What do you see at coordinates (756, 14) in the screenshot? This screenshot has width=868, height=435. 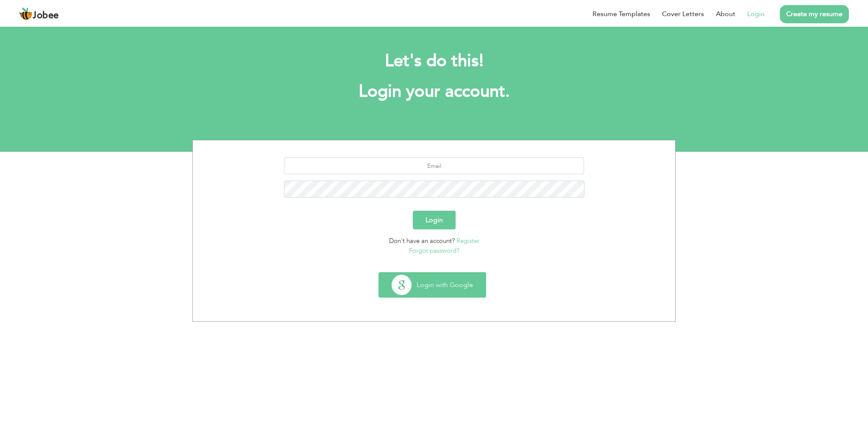 I see `a: Login` at bounding box center [756, 14].